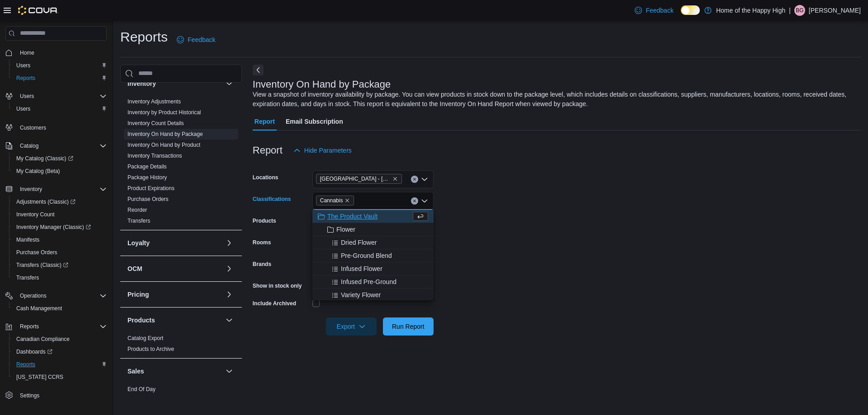 The height and width of the screenshot is (415, 868). What do you see at coordinates (60, 228) in the screenshot?
I see `span: Inventory Manager (Classic)` at bounding box center [60, 228].